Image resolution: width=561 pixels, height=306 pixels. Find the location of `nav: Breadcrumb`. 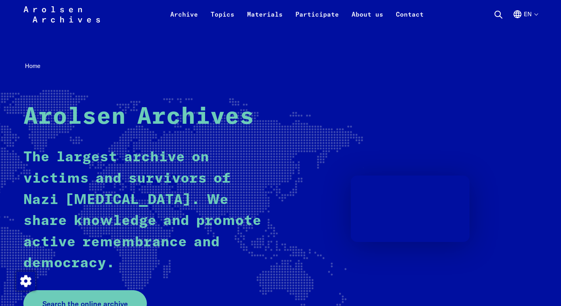

nav: Breadcrumb is located at coordinates (280, 66).